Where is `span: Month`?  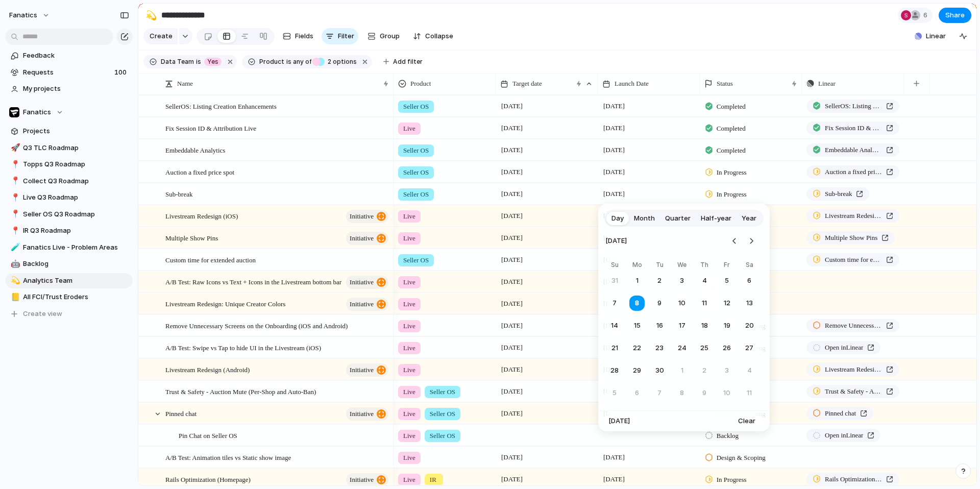 span: Month is located at coordinates (644, 218).